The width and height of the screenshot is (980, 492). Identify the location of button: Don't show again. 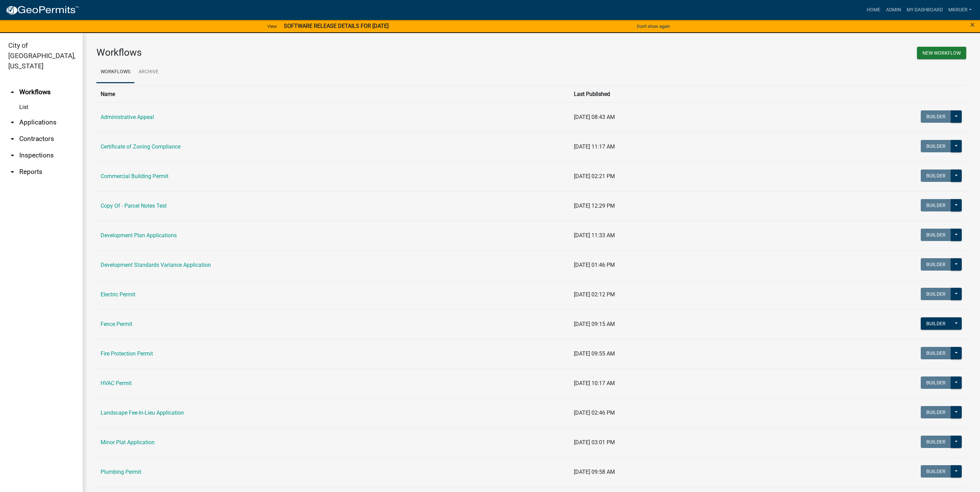
(653, 26).